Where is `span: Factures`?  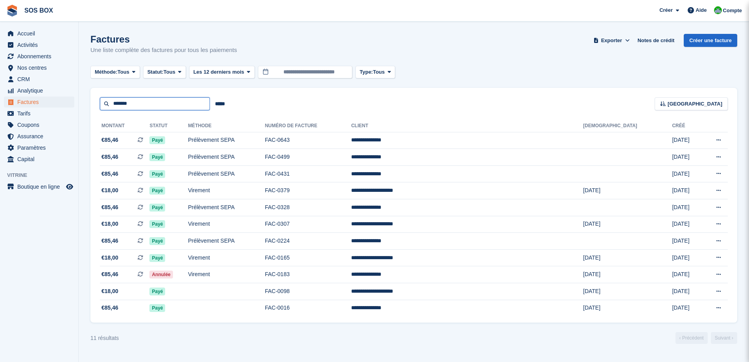 span: Factures is located at coordinates (41, 102).